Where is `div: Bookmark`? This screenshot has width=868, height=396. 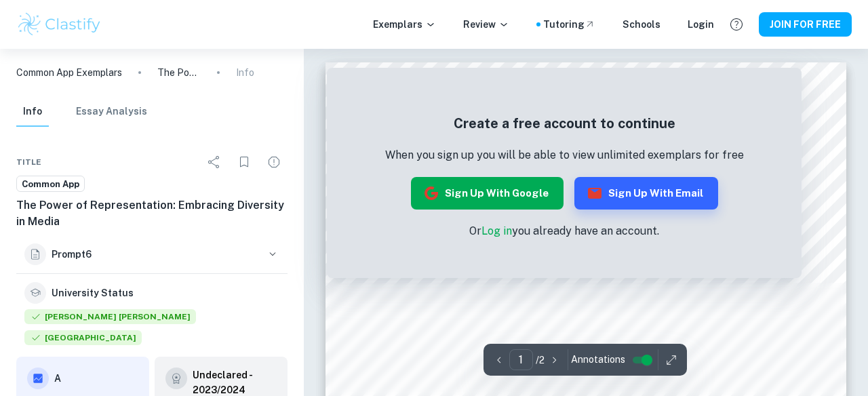
div: Bookmark is located at coordinates (244, 162).